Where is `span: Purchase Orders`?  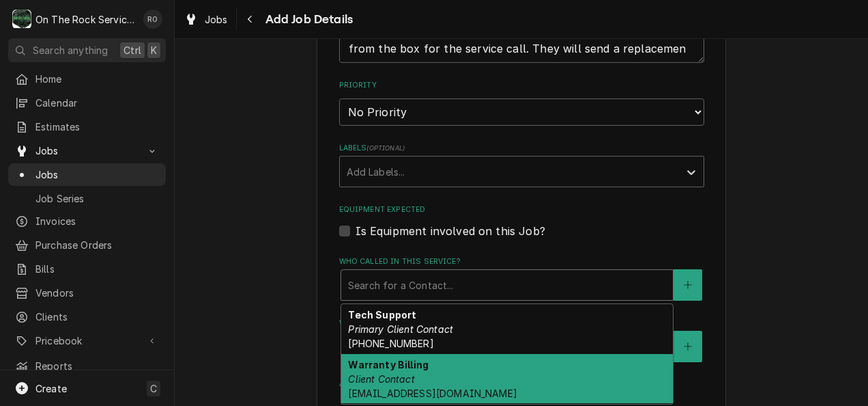
span: Purchase Orders is located at coordinates (97, 245).